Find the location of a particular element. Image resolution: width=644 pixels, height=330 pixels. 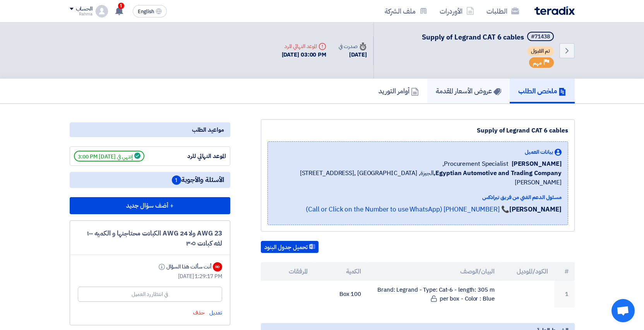

div: مواعيد الطلب is located at coordinates (150, 130).